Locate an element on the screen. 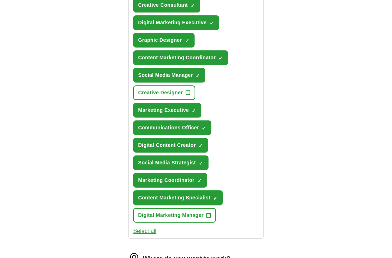 The height and width of the screenshot is (258, 392). span: Digital Content Creator is located at coordinates (167, 145).